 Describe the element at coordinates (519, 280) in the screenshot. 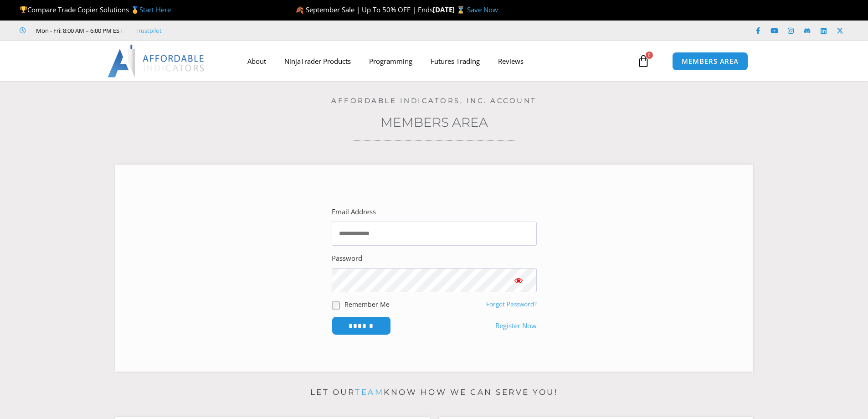

I see `button: Show password` at that location.